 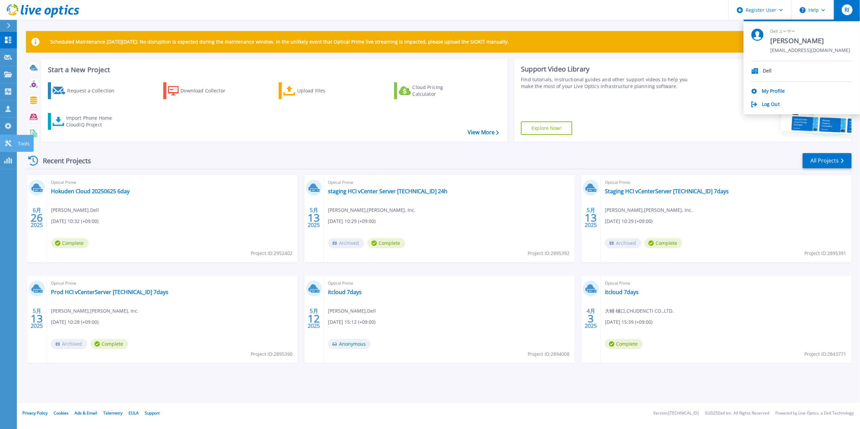 I want to click on h3: Start a New Project, so click(x=273, y=70).